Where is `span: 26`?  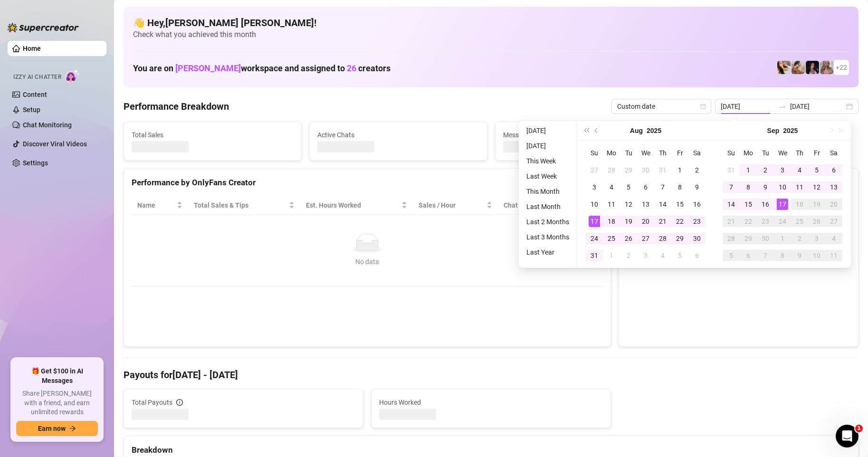 span: 26 is located at coordinates (352, 68).